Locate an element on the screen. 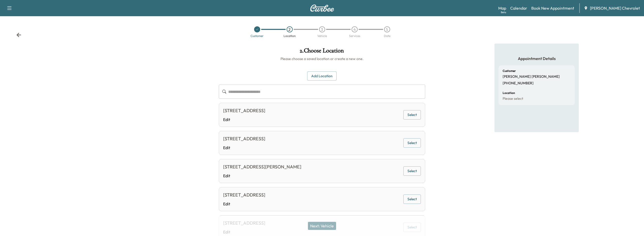 The height and width of the screenshot is (236, 644). a: Calendar is located at coordinates (519, 8).